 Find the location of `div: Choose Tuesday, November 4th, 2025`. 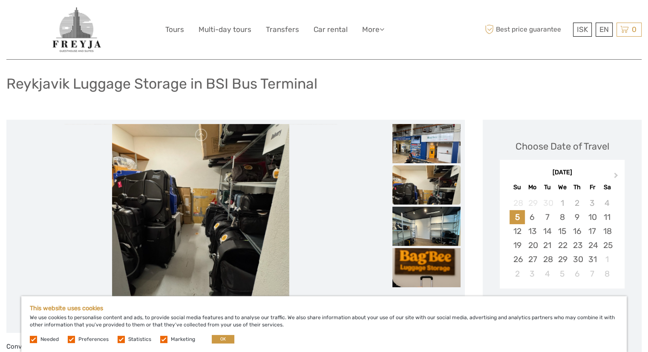

div: Choose Tuesday, November 4th, 2025 is located at coordinates (547, 273).